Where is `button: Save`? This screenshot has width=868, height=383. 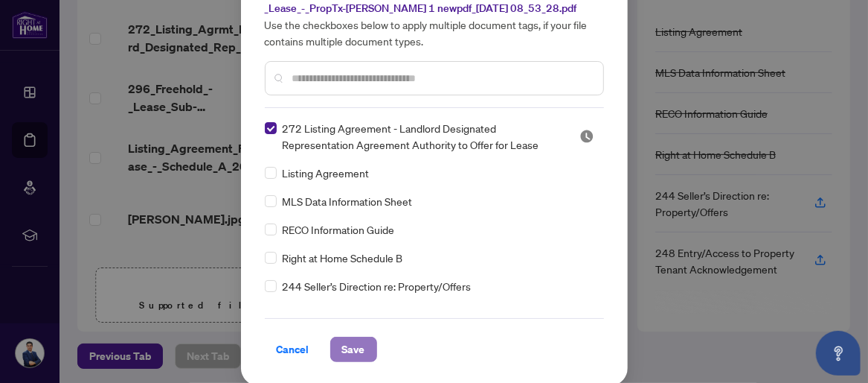
button: Save is located at coordinates (353, 349).